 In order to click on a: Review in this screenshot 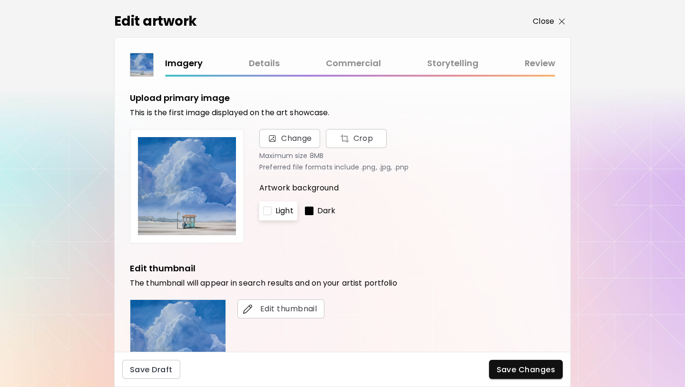, I will do `click(540, 63)`.